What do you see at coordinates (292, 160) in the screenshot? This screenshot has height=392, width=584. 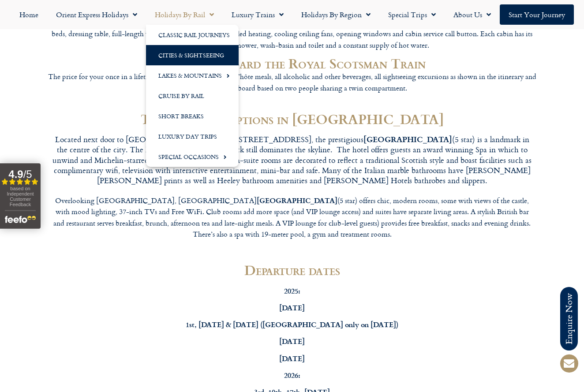 I see `span: (5 star) is a landmark in the centre of the city. The historic building’s grand clock still domin...` at bounding box center [292, 160].